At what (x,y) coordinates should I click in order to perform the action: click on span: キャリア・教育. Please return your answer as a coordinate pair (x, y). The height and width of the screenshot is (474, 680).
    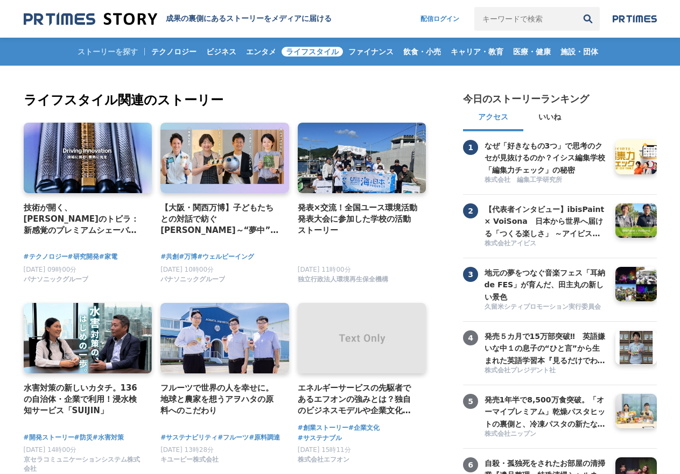
    Looking at the image, I should click on (477, 52).